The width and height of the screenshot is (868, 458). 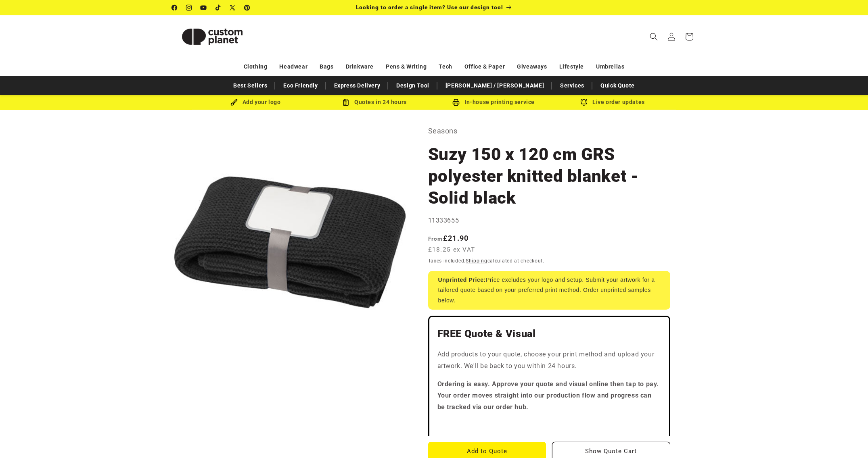 What do you see at coordinates (429, 7) in the screenshot?
I see `span: Looking to order a single item? Use our design tool` at bounding box center [429, 7].